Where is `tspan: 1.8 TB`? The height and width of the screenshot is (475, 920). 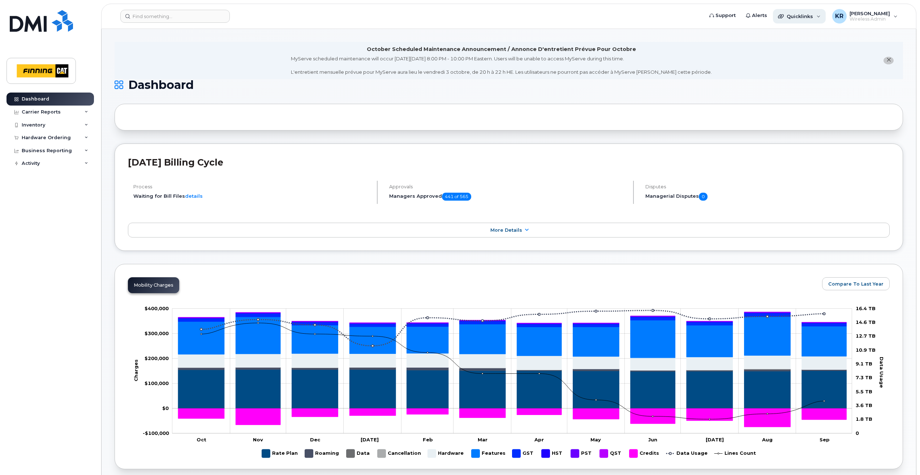
tspan: 1.8 TB is located at coordinates (864, 419).